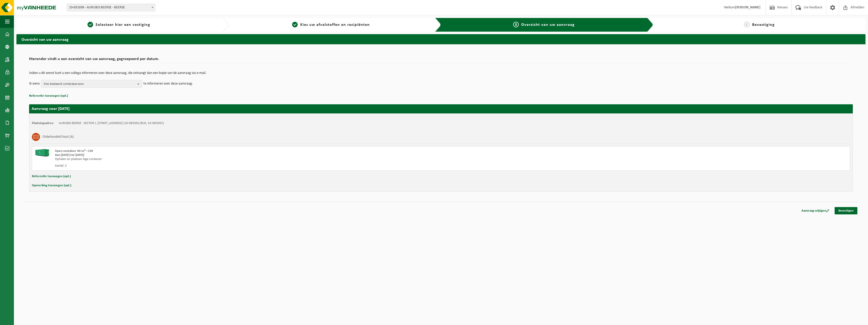 The width and height of the screenshot is (868, 325). Describe the element at coordinates (516, 25) in the screenshot. I see `span: 3` at that location.